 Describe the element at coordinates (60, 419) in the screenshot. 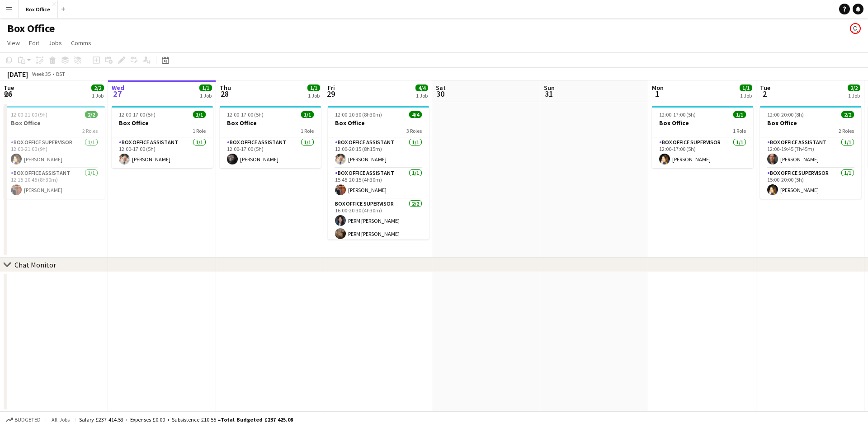

I see `span: All jobs` at that location.